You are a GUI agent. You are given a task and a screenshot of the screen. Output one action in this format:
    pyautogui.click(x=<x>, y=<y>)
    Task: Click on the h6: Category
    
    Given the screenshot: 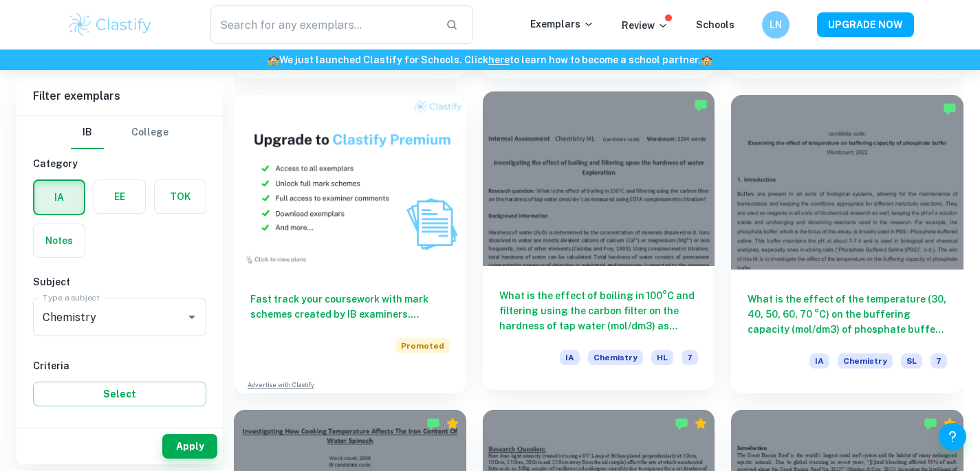 What is the action you would take?
    pyautogui.click(x=120, y=164)
    